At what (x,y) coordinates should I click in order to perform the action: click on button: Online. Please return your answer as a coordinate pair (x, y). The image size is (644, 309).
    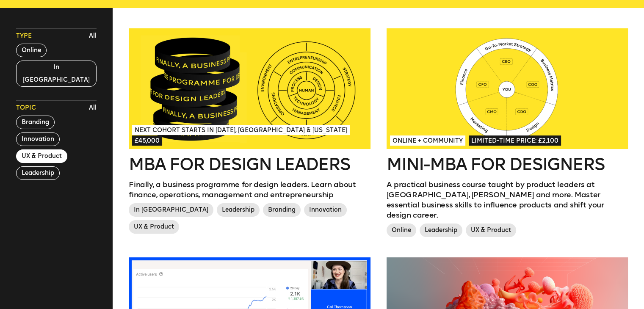
    Looking at the image, I should click on (31, 50).